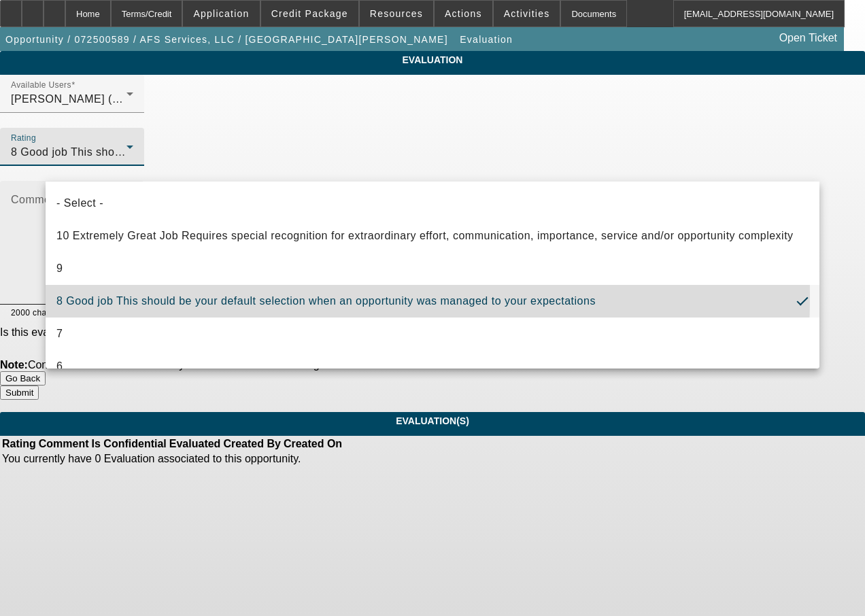 This screenshot has width=865, height=616. Describe the element at coordinates (425, 236) in the screenshot. I see `span: 10 Extremely Great Job Requires special recognition for extraordinary effort, communication, impo...` at that location.